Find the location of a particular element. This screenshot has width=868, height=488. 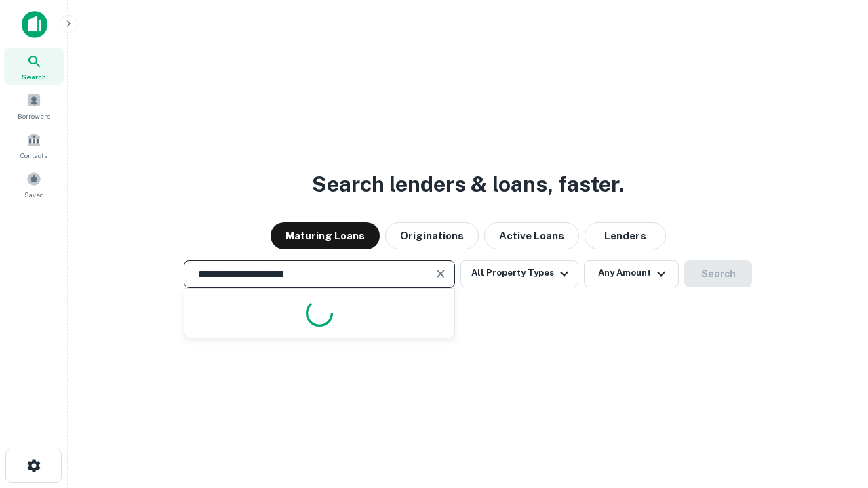

div: Search is located at coordinates (34, 66).